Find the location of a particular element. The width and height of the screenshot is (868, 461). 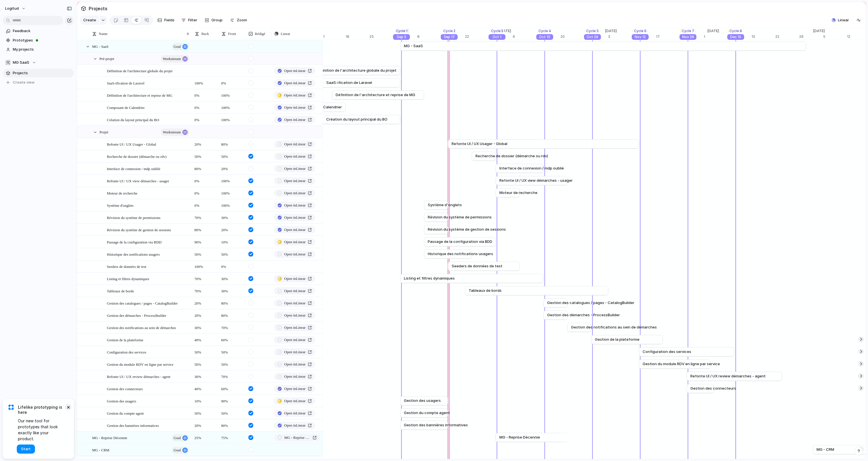

div: Oct 29 is located at coordinates (593, 37).